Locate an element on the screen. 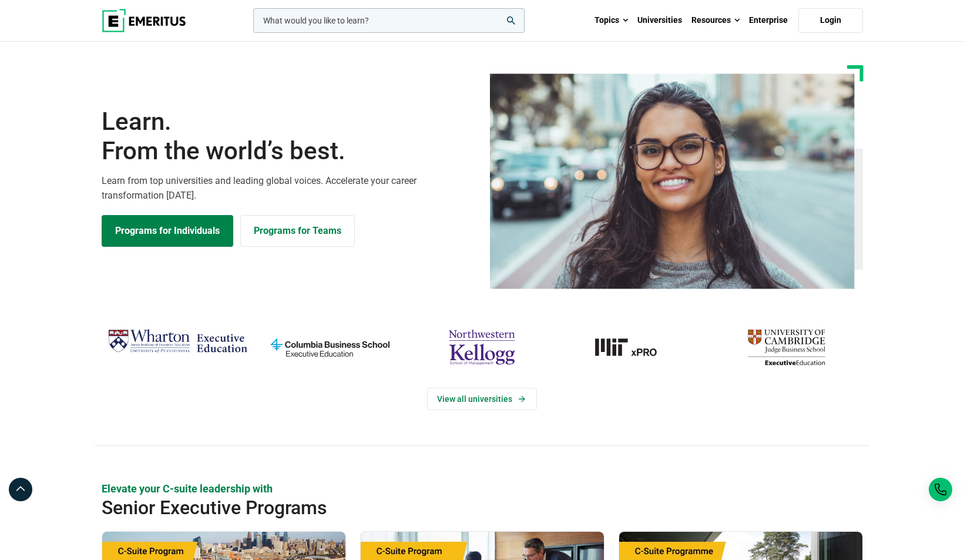 This screenshot has height=560, width=964. a: MIT-xPRO is located at coordinates (634, 347).